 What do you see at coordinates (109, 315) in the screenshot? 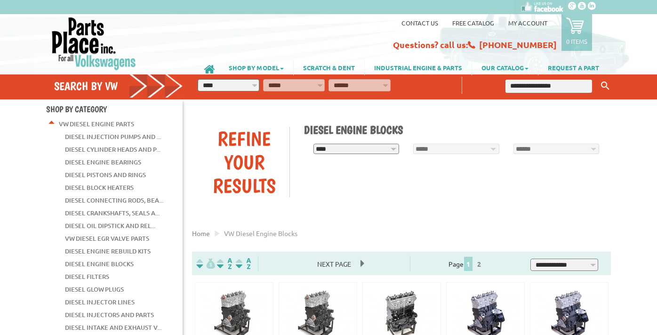
I see `a: Diesel Injectors and Parts` at bounding box center [109, 315].